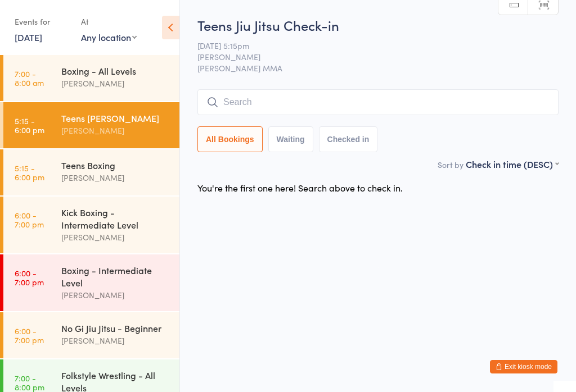 The width and height of the screenshot is (576, 392). I want to click on div: Teens Boxing, so click(115, 165).